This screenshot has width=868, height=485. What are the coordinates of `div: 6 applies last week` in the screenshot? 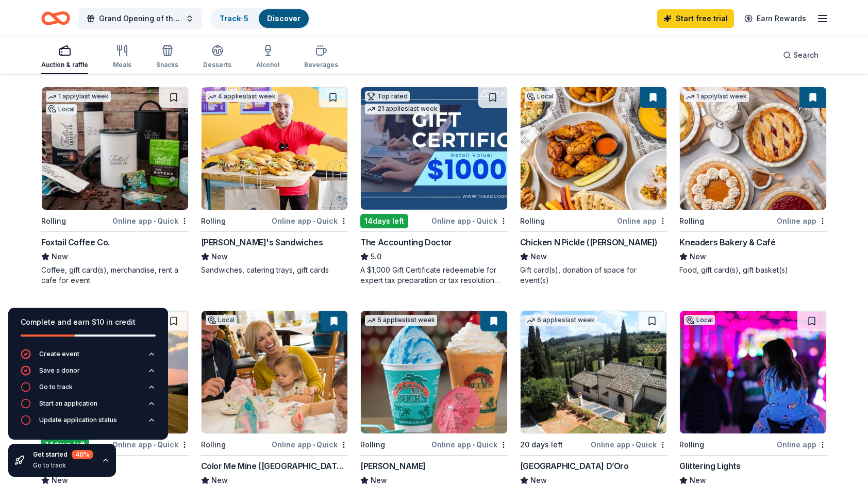 It's located at (561, 320).